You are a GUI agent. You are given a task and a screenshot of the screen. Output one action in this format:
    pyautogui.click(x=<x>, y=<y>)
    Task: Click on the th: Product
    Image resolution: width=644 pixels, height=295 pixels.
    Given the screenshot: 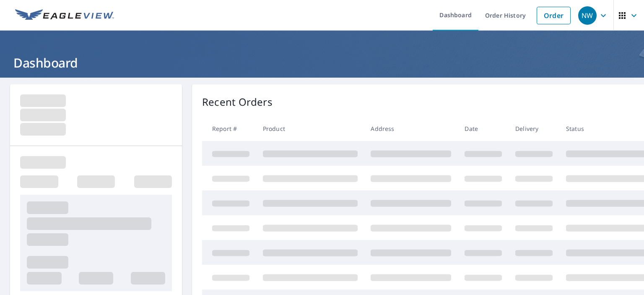 What is the action you would take?
    pyautogui.click(x=310, y=128)
    